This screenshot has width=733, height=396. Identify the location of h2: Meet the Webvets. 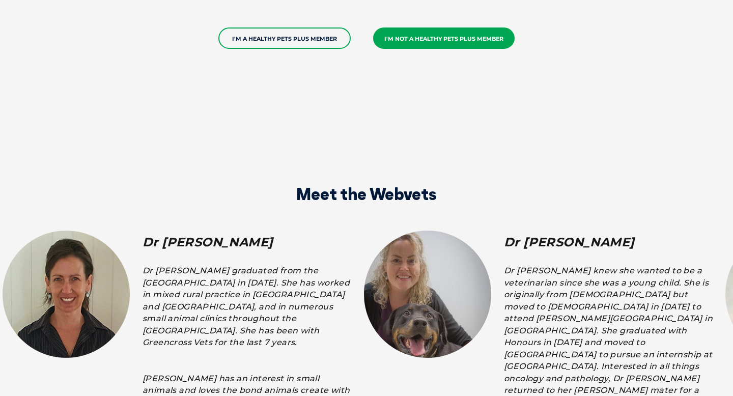
(366, 194).